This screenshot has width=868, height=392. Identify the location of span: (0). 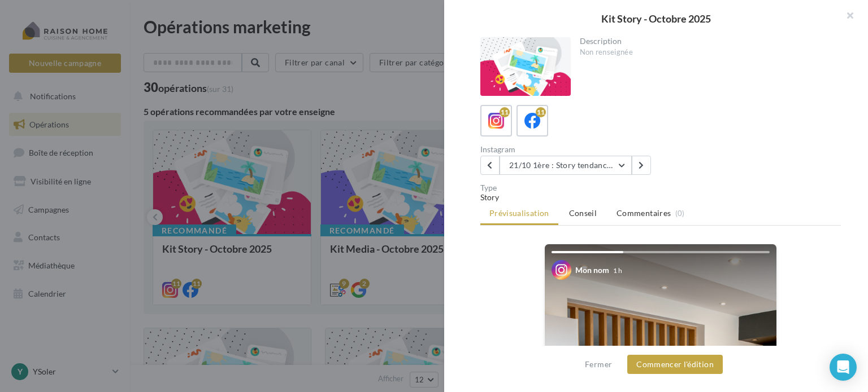
(679, 214).